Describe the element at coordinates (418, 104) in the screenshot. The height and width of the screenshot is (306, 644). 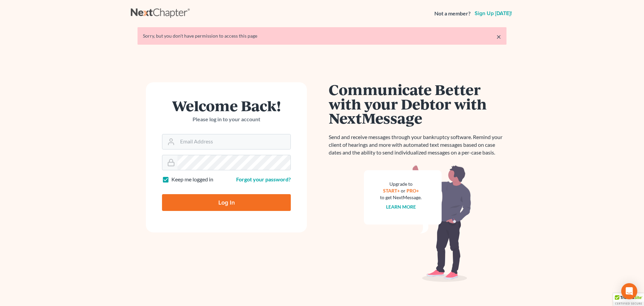
I see `h1: Communicate Better with your Debtor with NextMessage` at that location.